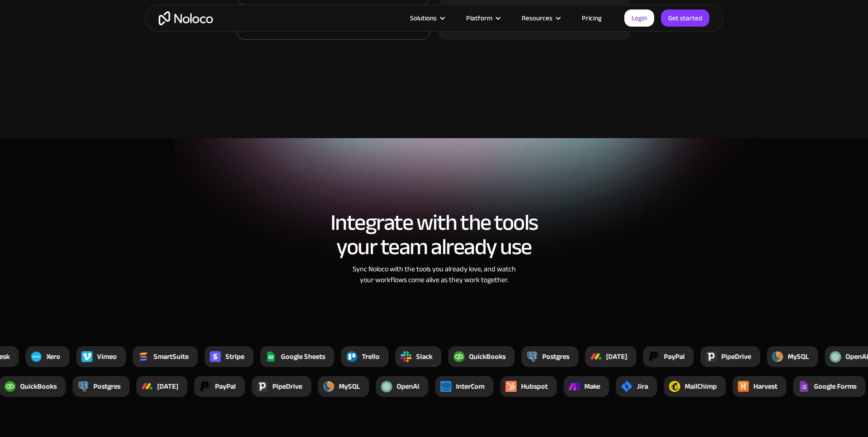 Image resolution: width=868 pixels, height=437 pixels. What do you see at coordinates (434, 235) in the screenshot?
I see `h2: Integrate with the tools your team already use` at bounding box center [434, 235].